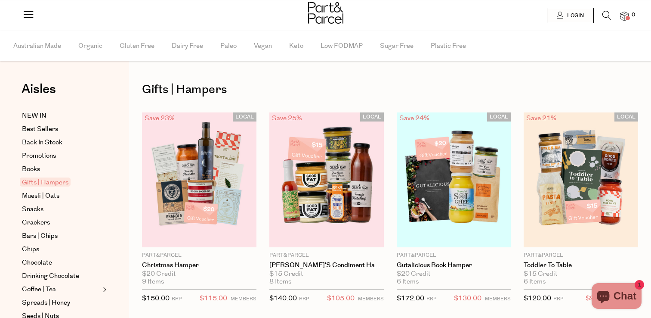 The width and height of the screenshot is (651, 318). Describe the element at coordinates (37, 263) in the screenshot. I see `span: Chocolate` at that location.